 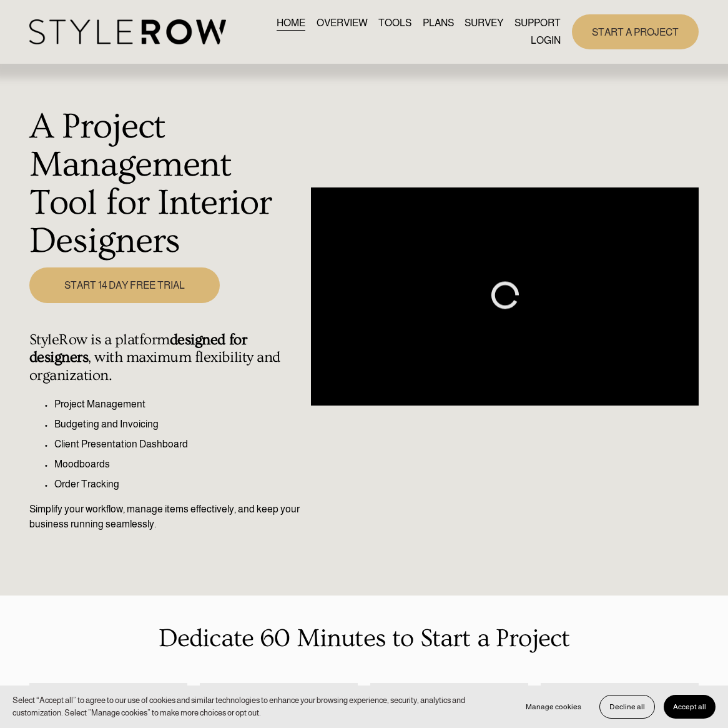 I want to click on span: Decline all, so click(x=627, y=707).